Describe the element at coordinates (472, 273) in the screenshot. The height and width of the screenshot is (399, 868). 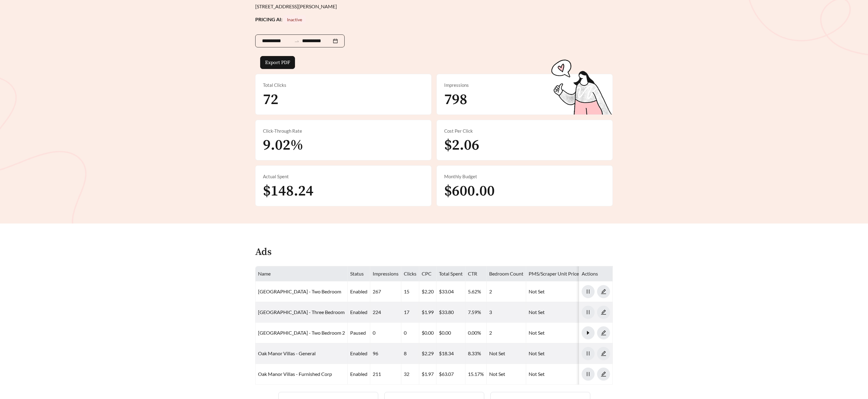
I see `span: CTR` at that location.